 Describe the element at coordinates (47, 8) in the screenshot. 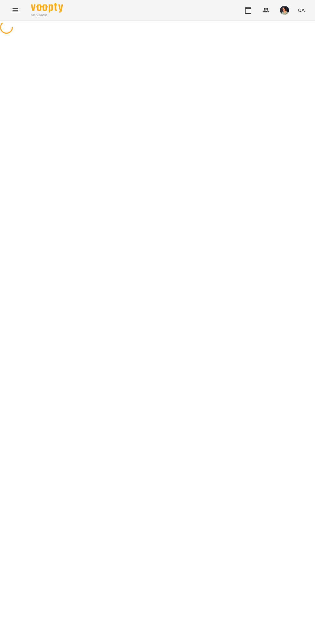

I see `img: Voopty Logo` at that location.